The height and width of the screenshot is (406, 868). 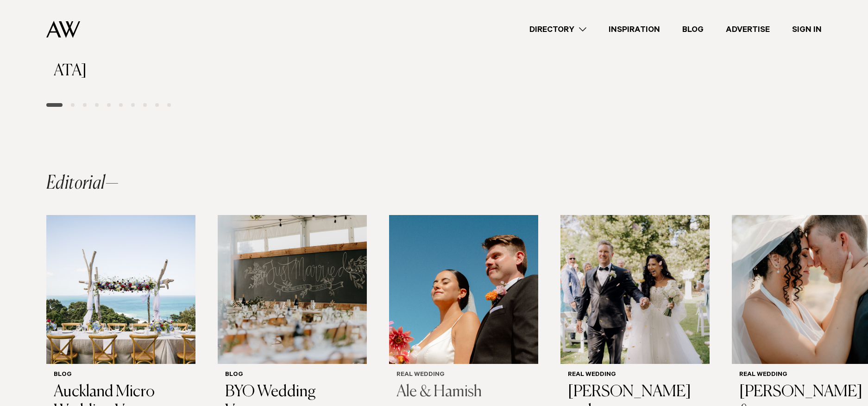 I want to click on img: Real Wedding | Ale & Hamish, so click(x=463, y=290).